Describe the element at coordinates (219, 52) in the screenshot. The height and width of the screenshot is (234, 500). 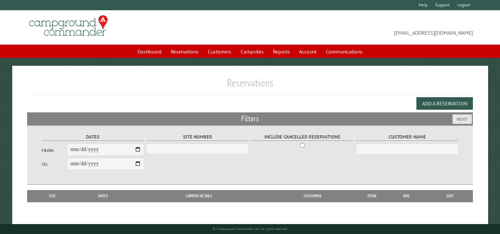
I see `a: Customers` at that location.